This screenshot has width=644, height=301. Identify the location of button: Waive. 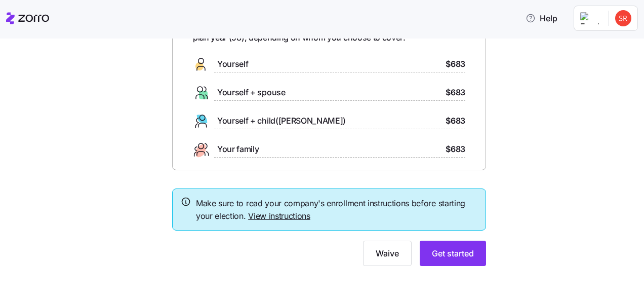
(387, 253).